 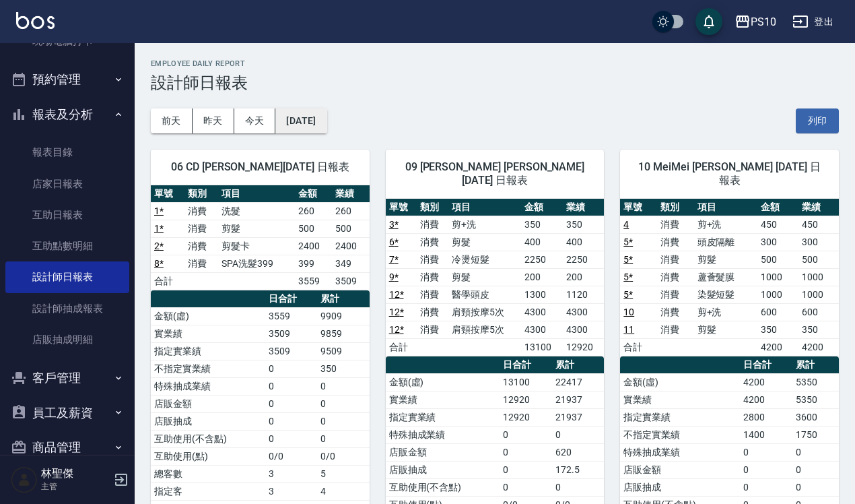 What do you see at coordinates (67, 308) in the screenshot?
I see `a: 設計師抽成報表` at bounding box center [67, 308].